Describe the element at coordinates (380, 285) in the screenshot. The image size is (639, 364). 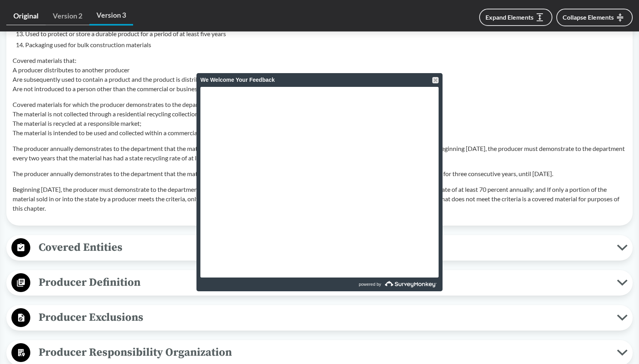
I see `a: powered by` at that location.